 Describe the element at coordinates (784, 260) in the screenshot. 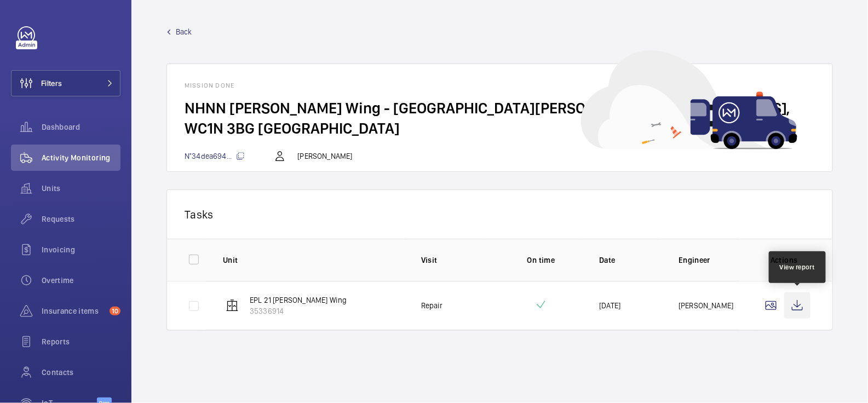

I see `p: Actions` at that location.